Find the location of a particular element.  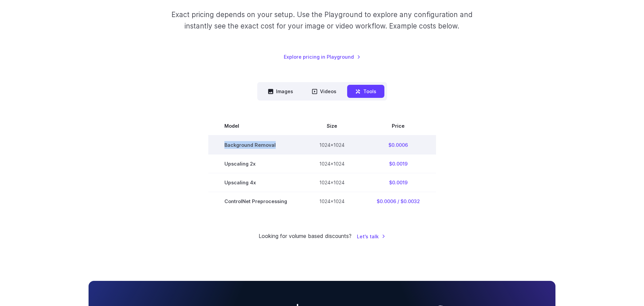

small: Looking for volume based discounts? is located at coordinates (305, 236).